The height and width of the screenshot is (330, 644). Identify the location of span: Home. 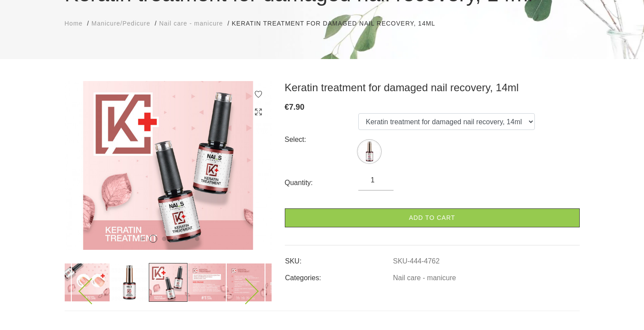
(73, 23).